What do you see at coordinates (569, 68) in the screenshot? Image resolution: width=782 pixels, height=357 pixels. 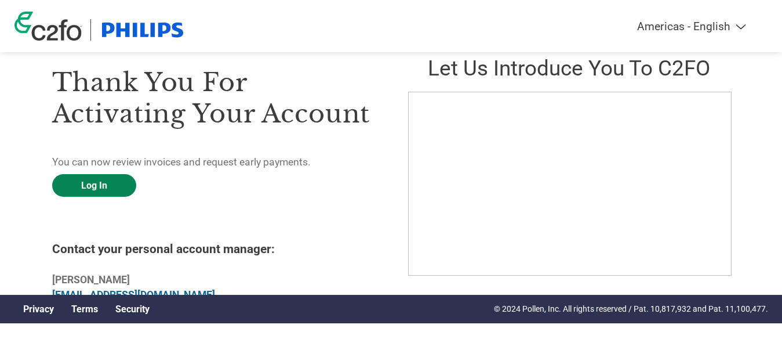 I see `h2: Let us introduce you to C2FO` at bounding box center [569, 68].